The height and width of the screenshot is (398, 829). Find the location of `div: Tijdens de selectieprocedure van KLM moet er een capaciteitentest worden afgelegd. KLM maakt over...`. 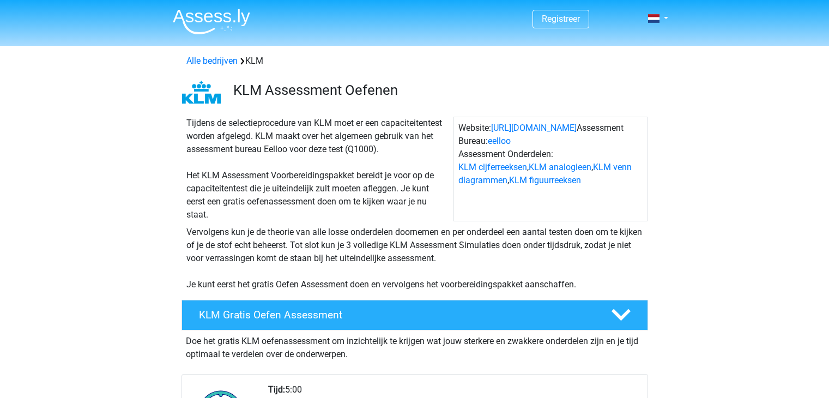

div: Tijdens de selectieprocedure van KLM moet er een capaciteitentest worden afgelegd. KLM maakt over... is located at coordinates (318, 169).